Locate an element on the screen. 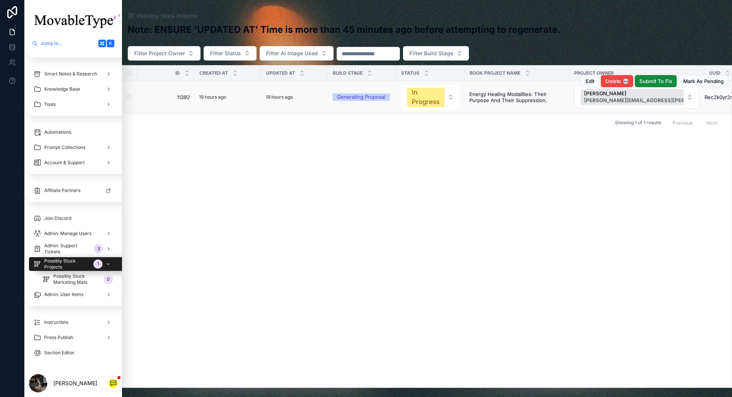  span: Filter Build Stage is located at coordinates (431, 53).